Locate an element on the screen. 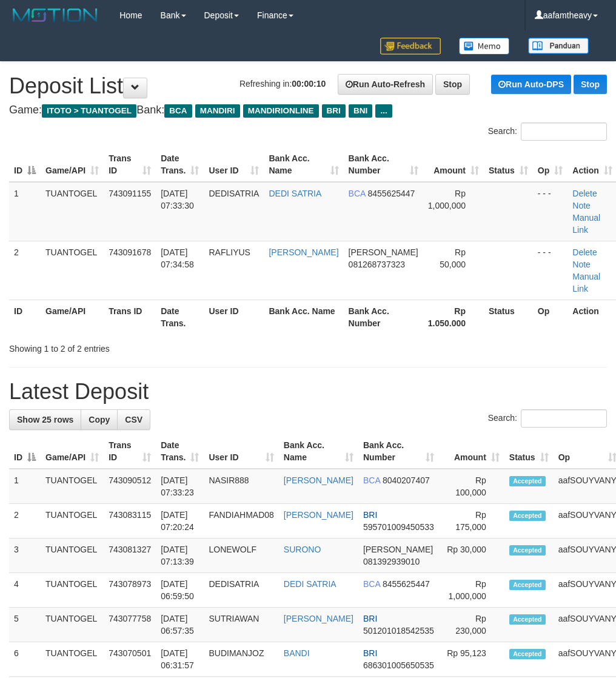 The image size is (616, 678). span: Copy 595701009450533 to clipboard is located at coordinates (399, 527).